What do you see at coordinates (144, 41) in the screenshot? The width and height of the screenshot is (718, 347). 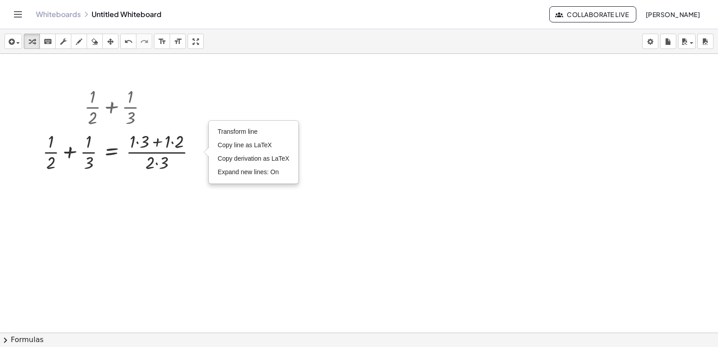 I see `button: redo` at bounding box center [144, 41].